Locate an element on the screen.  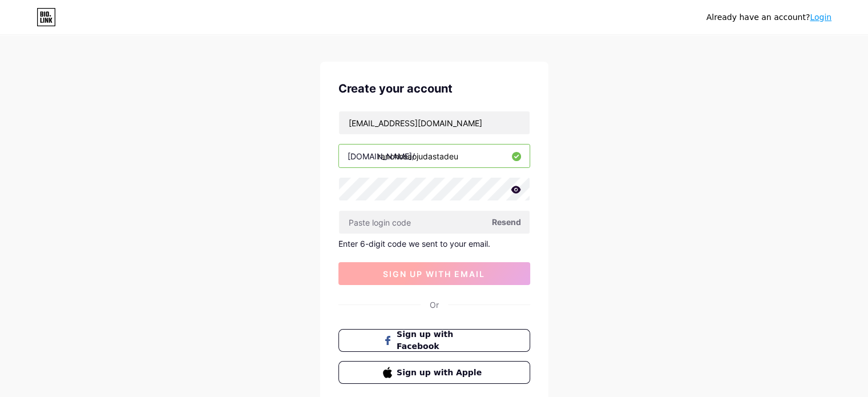
span: Resend is located at coordinates (506, 221).